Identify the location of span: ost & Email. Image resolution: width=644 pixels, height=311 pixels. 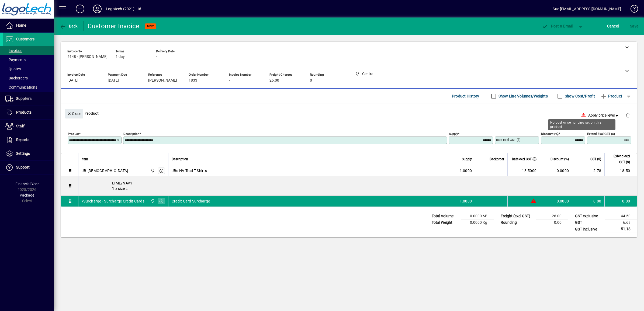
(557, 26).